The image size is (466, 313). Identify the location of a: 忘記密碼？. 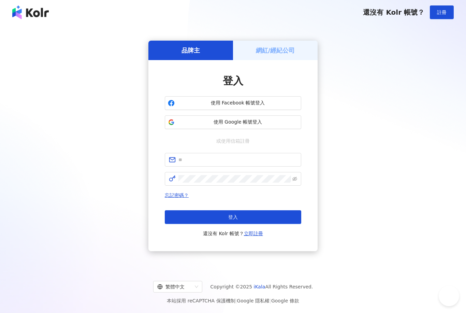
(177, 195).